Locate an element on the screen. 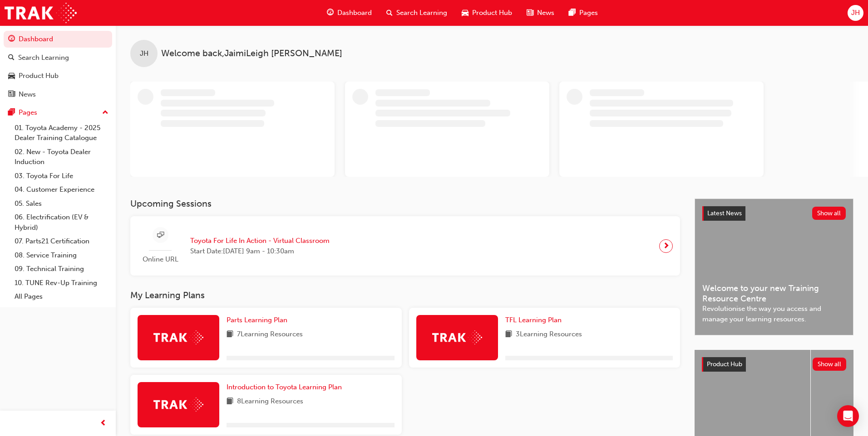 Image resolution: width=868 pixels, height=436 pixels. a: 05. Sales is located at coordinates (62, 203).